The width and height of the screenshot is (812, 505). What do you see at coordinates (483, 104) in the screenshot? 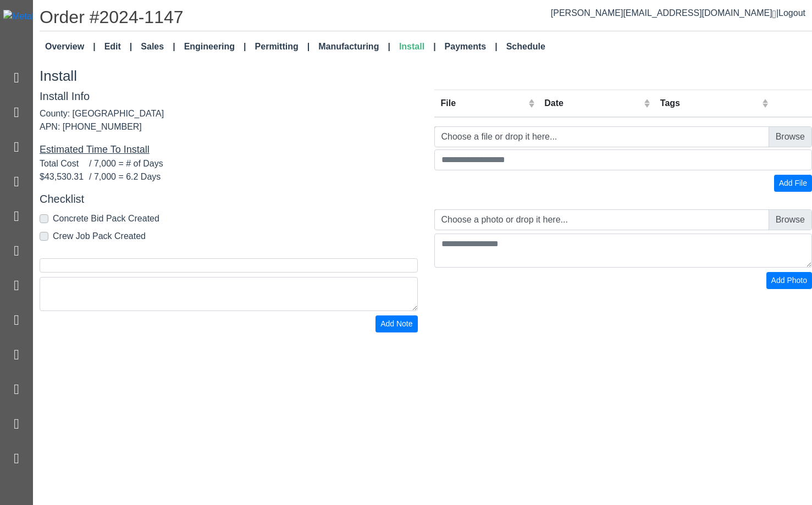
I see `div: File` at bounding box center [483, 104].